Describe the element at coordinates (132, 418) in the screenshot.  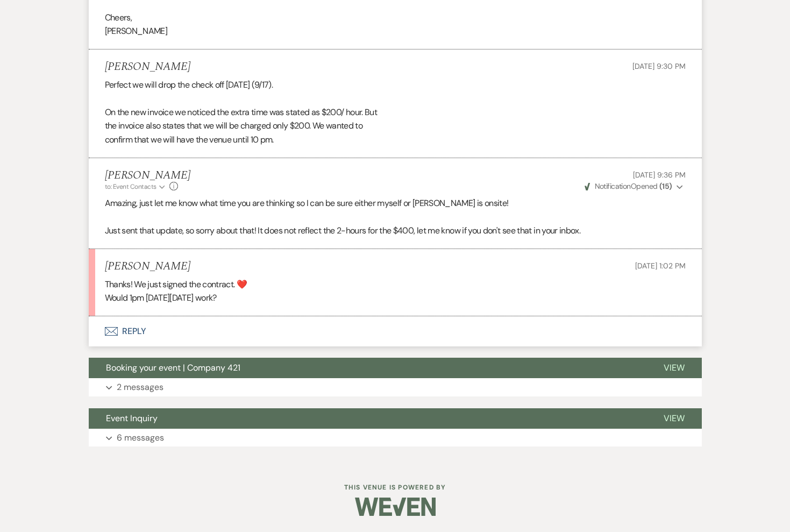
I see `span: Event Inquiry` at that location.